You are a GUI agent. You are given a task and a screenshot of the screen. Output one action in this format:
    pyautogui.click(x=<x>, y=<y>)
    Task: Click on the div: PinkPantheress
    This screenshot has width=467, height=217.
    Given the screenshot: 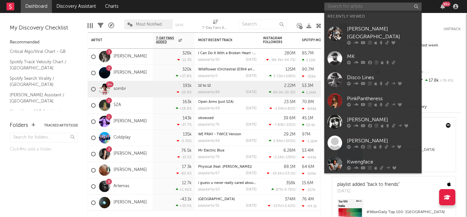 What is the action you would take?
    pyautogui.click(x=383, y=99)
    